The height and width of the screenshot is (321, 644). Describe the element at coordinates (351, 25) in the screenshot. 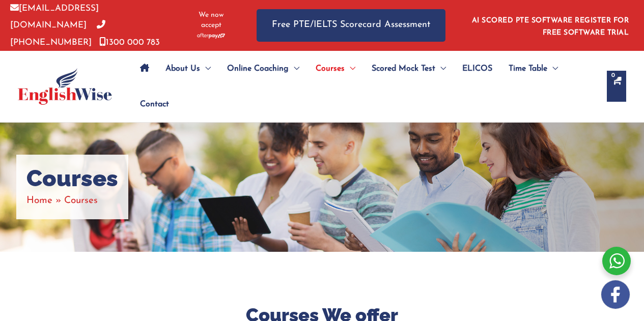

I see `a: Free PTE/IELTS Scorecard Assessment` at that location.